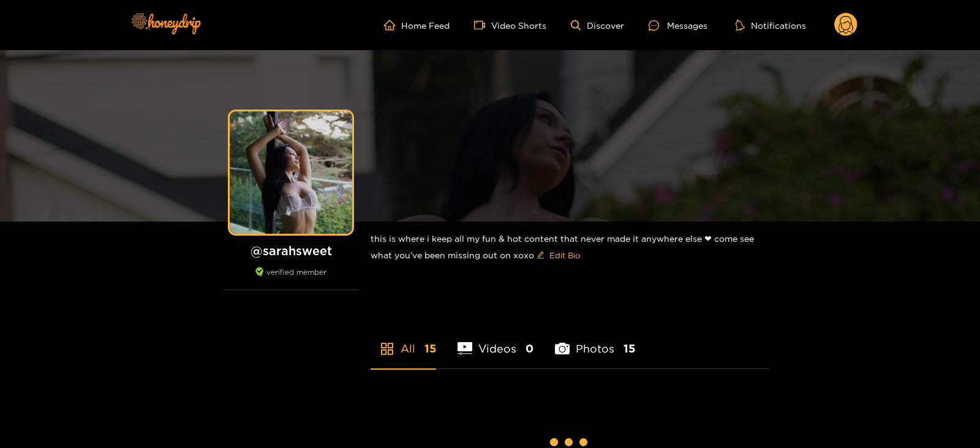 Image resolution: width=980 pixels, height=448 pixels. I want to click on div: verified member, so click(291, 279).